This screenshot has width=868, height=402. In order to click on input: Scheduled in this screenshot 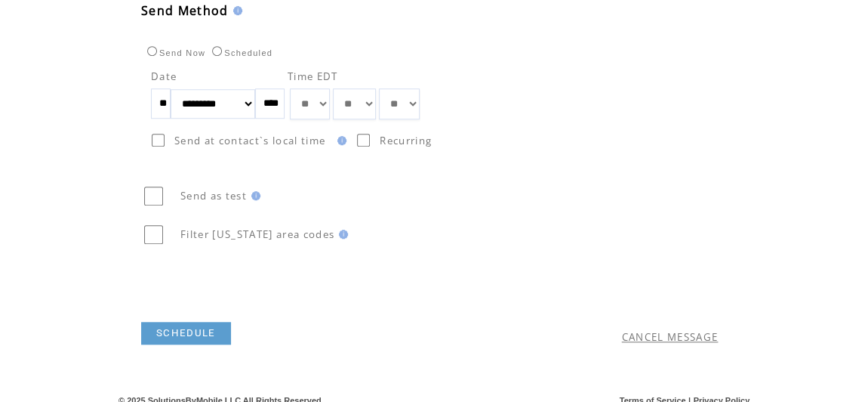, I will do `click(217, 51)`.